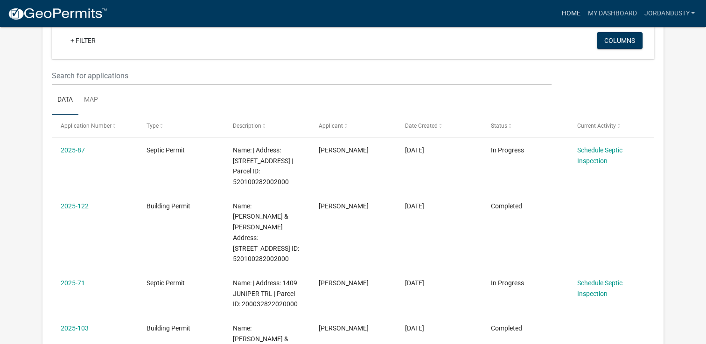  What do you see at coordinates (267, 126) in the screenshot?
I see `datatable-header-cell: Description` at bounding box center [267, 126].